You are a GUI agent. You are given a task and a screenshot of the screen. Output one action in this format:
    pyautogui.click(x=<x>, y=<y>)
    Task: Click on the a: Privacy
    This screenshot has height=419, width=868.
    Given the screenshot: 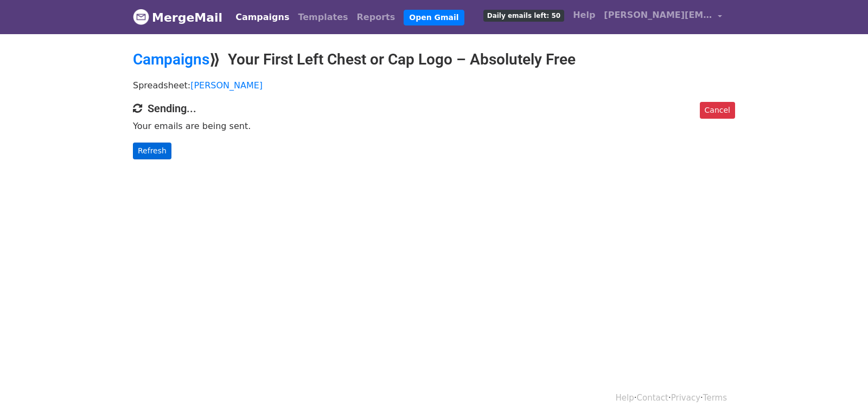 What is the action you would take?
    pyautogui.click(x=685, y=398)
    